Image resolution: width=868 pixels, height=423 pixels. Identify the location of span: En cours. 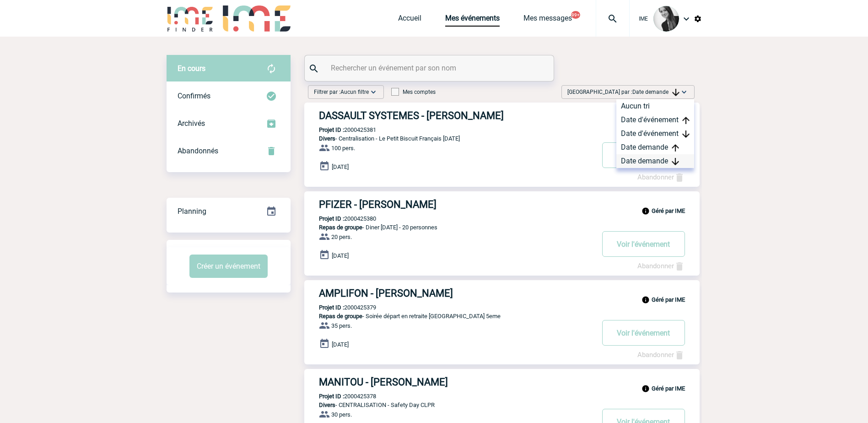
(191, 68).